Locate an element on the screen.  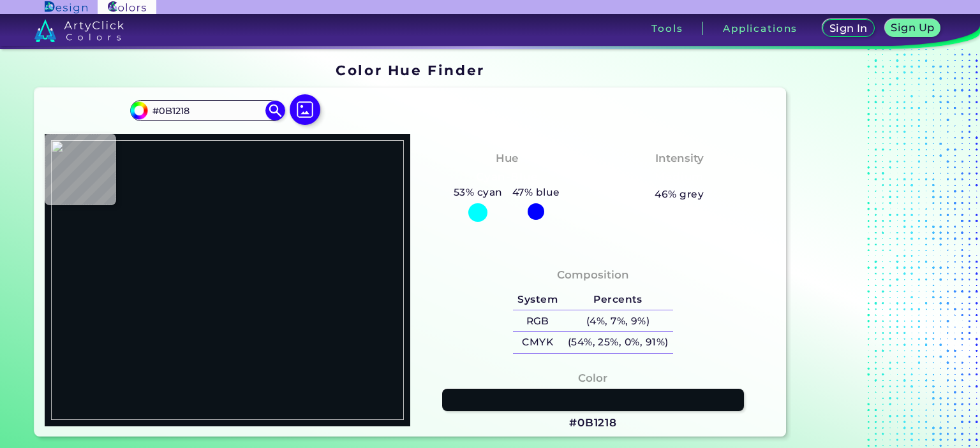
input: type color.. is located at coordinates (207, 110).